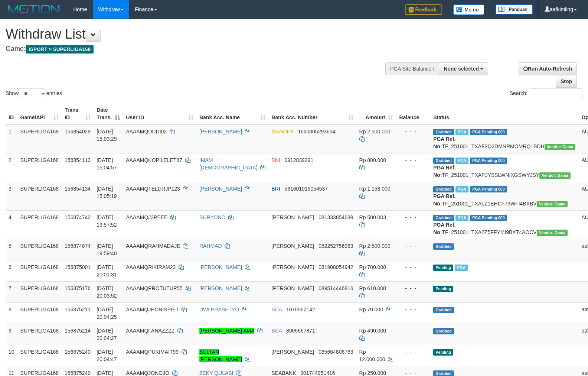 This screenshot has height=376, width=588. I want to click on span: Marked by aafsoycanthlai, so click(462, 132).